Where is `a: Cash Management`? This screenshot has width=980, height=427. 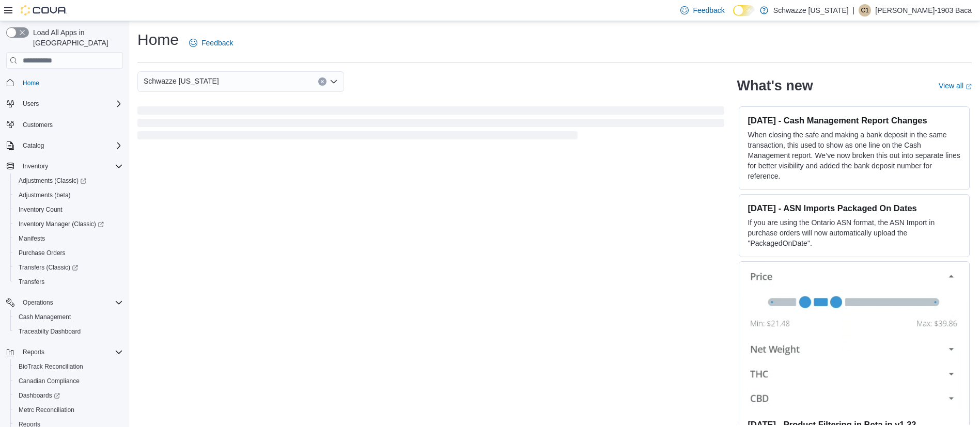 a: Cash Management is located at coordinates (45, 317).